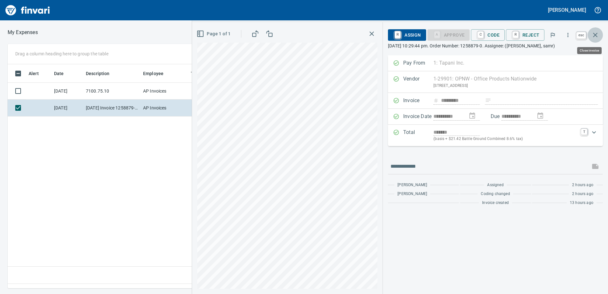 The height and width of the screenshot is (294, 608). What do you see at coordinates (495, 194) in the screenshot?
I see `span: Coding changed` at bounding box center [495, 194].